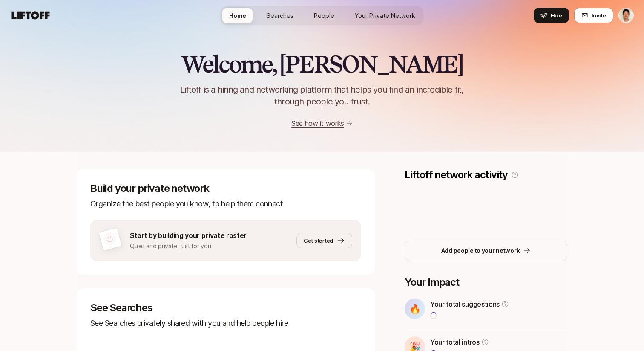 This screenshot has height=351, width=644. I want to click on span: Home, so click(238, 15).